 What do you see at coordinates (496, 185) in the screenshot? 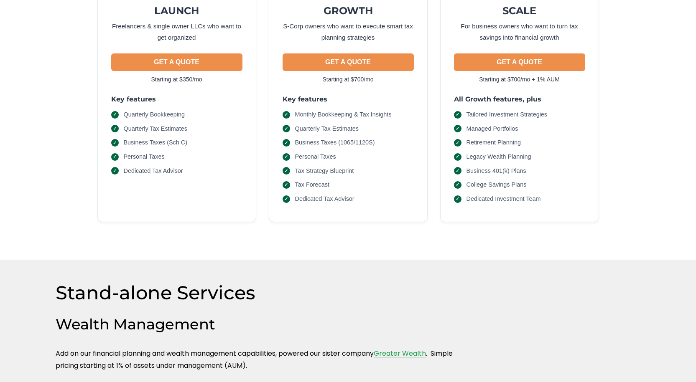
I see `span: College Savings Plans` at bounding box center [496, 185].